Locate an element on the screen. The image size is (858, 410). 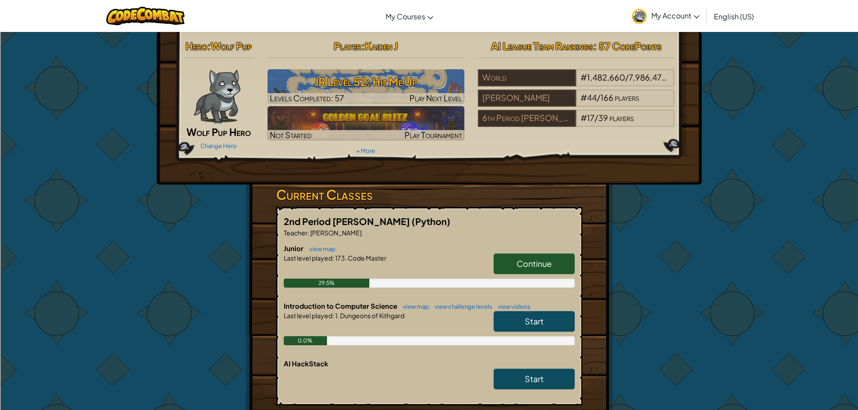
div: Options is located at coordinates (429, 40).